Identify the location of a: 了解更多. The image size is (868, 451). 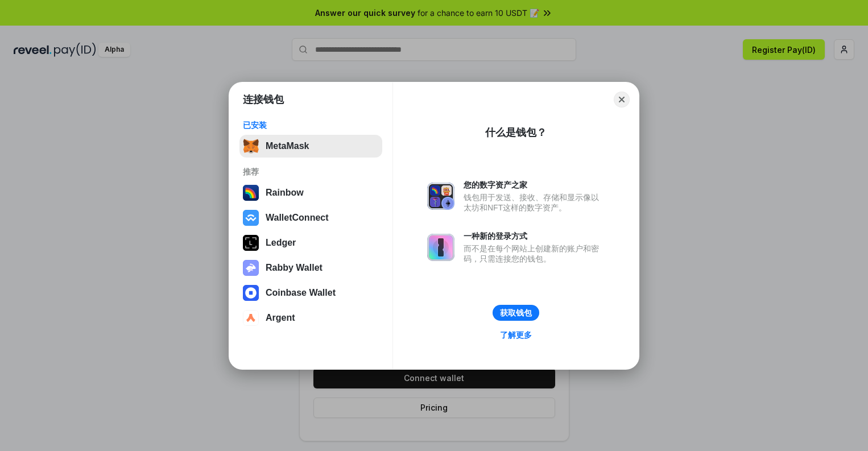
(516, 335).